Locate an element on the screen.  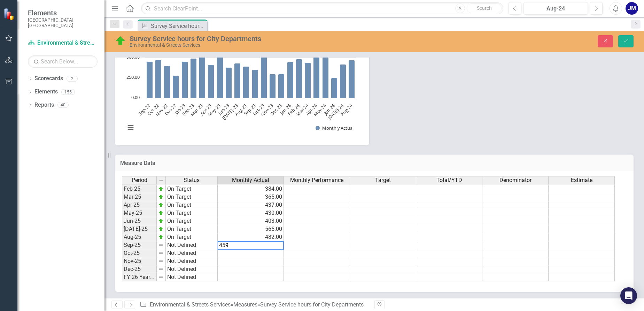
text: Mar-23 is located at coordinates (196, 110).